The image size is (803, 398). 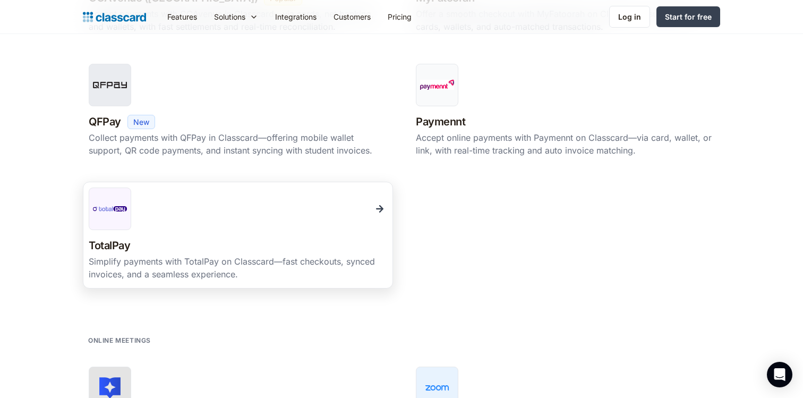 I want to click on h2: Online meetings, so click(x=119, y=340).